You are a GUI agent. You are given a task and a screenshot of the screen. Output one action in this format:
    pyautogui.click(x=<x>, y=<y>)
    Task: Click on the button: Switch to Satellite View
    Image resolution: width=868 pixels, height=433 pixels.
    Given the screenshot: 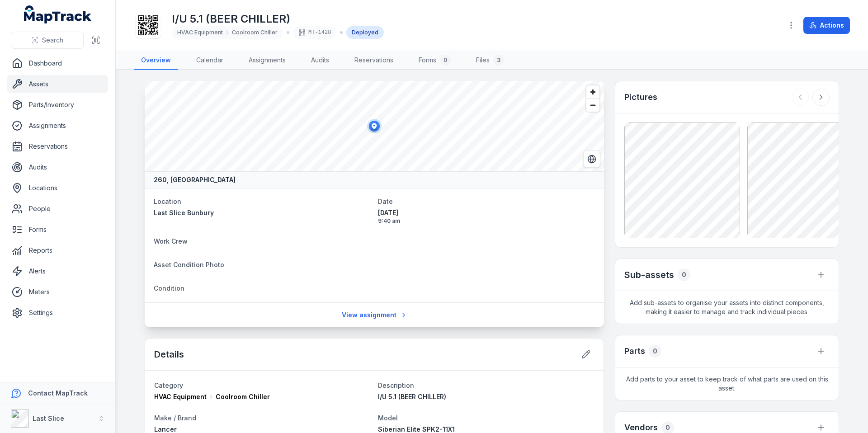 What is the action you would take?
    pyautogui.click(x=591, y=159)
    